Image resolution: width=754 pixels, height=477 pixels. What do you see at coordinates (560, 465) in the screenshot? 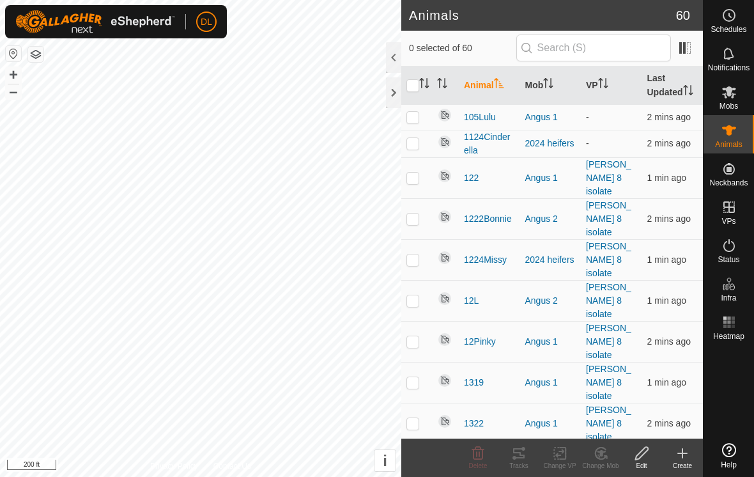
I see `div: Change VP` at bounding box center [560, 465].